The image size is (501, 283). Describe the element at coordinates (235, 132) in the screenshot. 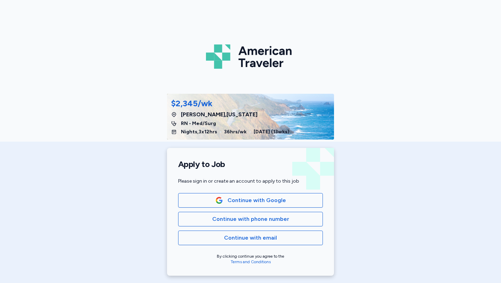

I see `span: 36 hrs/wk` at that location.